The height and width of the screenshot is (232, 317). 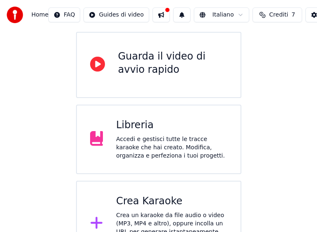 What do you see at coordinates (40, 15) in the screenshot?
I see `span: Home` at bounding box center [40, 15].